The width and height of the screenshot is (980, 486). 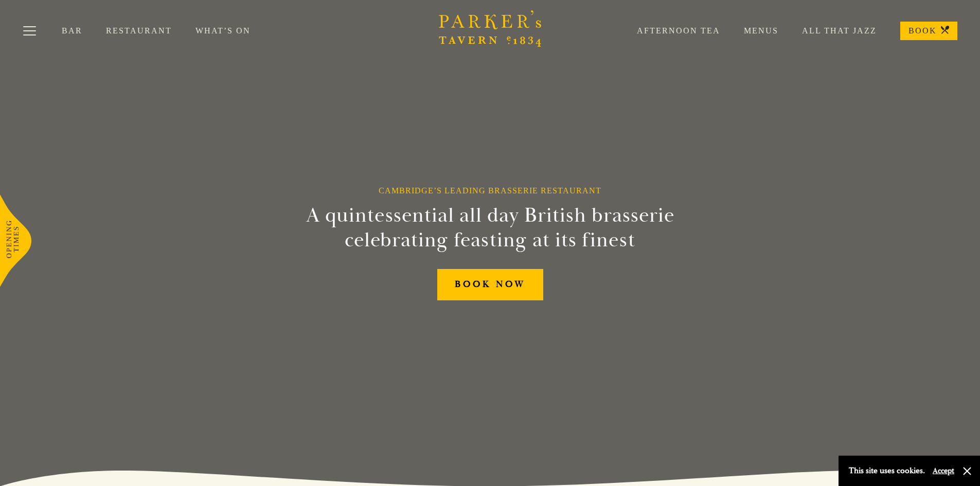 What do you see at coordinates (887, 471) in the screenshot?
I see `p: This site uses cookies.` at bounding box center [887, 471].